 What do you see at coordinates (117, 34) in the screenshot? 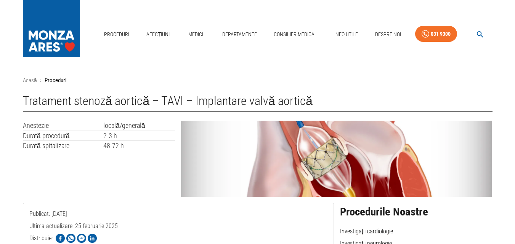
I see `a: Proceduri` at bounding box center [117, 34].